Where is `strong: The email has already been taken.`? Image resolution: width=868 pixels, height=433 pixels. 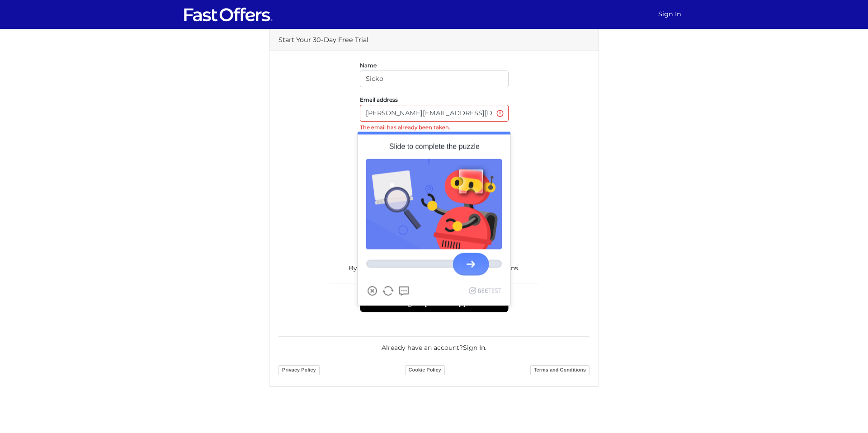 strong: The email has already been taken. is located at coordinates (405, 127).